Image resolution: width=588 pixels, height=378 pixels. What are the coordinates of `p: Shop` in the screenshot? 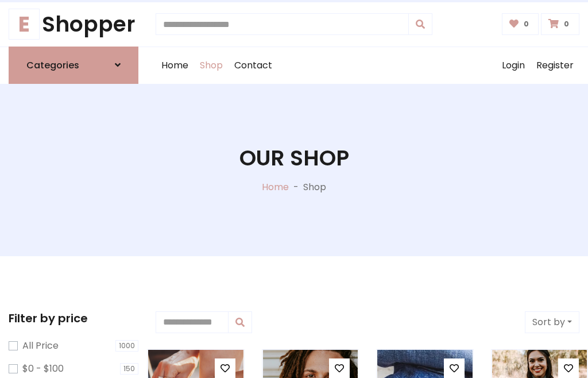 It's located at (315, 187).